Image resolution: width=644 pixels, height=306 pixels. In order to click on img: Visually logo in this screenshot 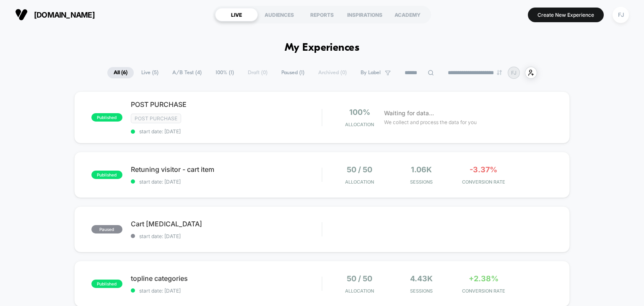, I will do `click(21, 15)`.